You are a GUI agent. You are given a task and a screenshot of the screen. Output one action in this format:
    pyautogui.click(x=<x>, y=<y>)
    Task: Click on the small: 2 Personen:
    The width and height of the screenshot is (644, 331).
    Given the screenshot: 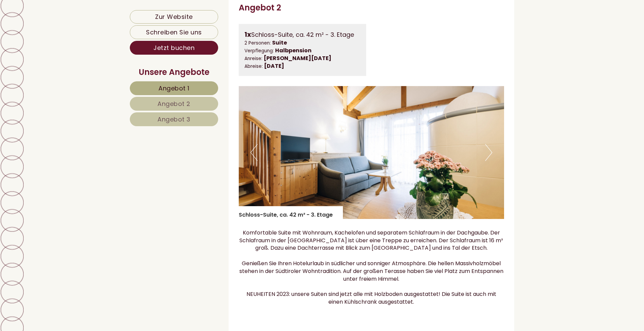 What is the action you would take?
    pyautogui.click(x=258, y=43)
    